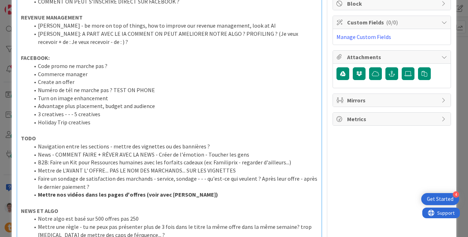  What do you see at coordinates (173, 98) in the screenshot?
I see `li: Turn on image enhancement` at bounding box center [173, 98].